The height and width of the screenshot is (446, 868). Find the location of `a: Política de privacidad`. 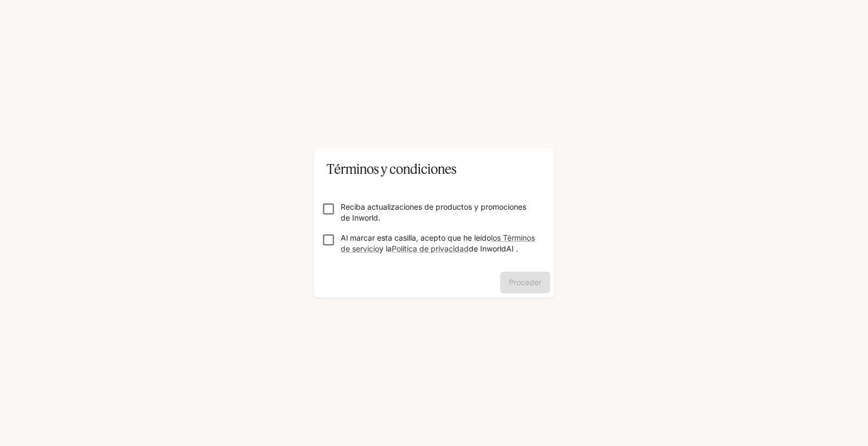

a: Política de privacidad is located at coordinates (430, 248).